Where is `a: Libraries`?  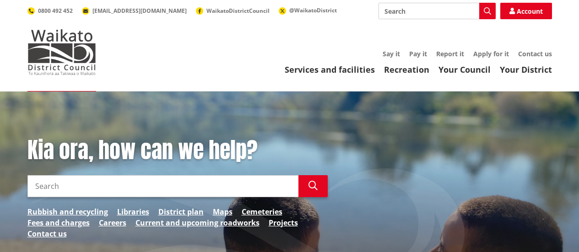 a: Libraries is located at coordinates (133, 212).